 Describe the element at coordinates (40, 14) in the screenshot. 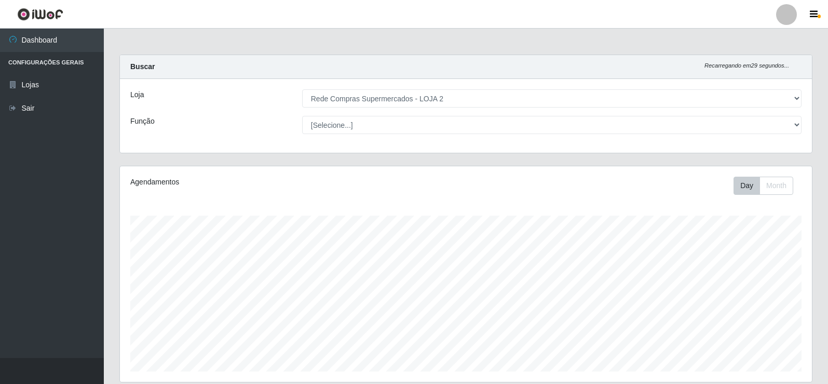

I see `img: CoreUI Logo` at that location.